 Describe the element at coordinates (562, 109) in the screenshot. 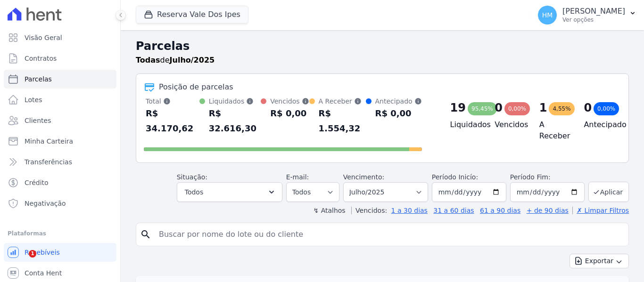

I see `div: 4,55%` at that location.